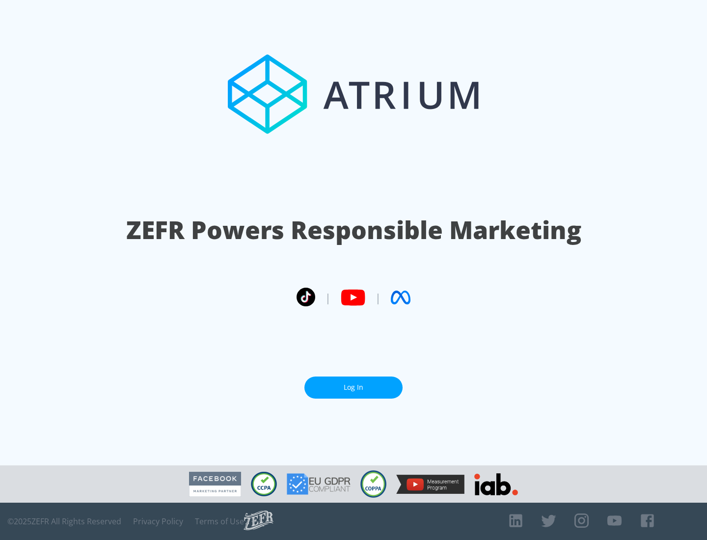 This screenshot has height=540, width=707. What do you see at coordinates (158, 522) in the screenshot?
I see `a: Privacy Policy` at bounding box center [158, 522].